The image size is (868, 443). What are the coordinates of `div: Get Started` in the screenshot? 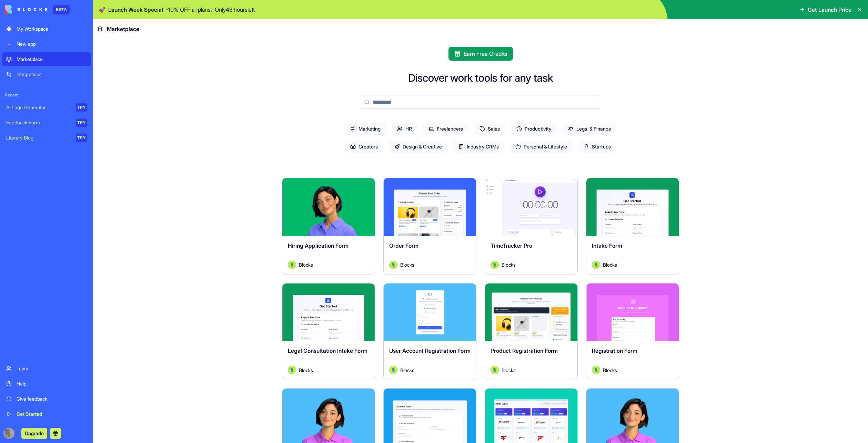 It's located at (52, 414).